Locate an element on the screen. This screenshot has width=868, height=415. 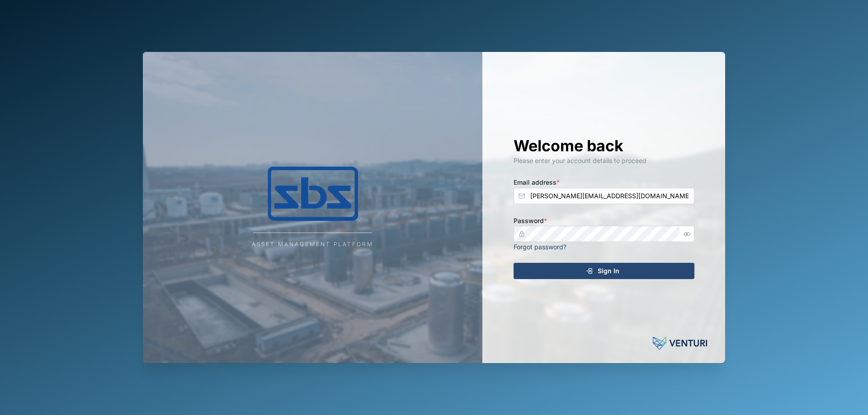
div: Asset Management Platform is located at coordinates (312, 245).